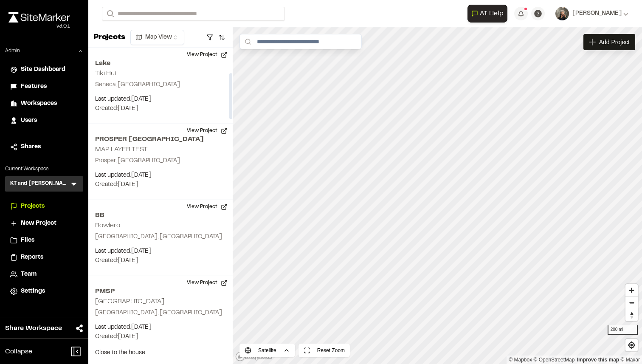 The width and height of the screenshot is (642, 364). I want to click on a: Files, so click(44, 240).